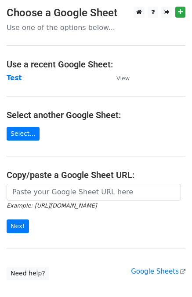  I want to click on input: Paste your Google Sheet URL here, so click(94, 192).